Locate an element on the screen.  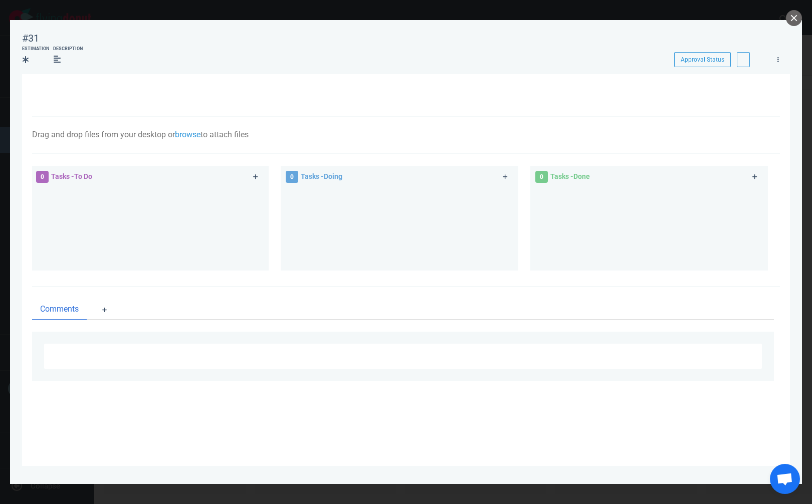
span: Drag and drop files from your desktop or is located at coordinates (103, 134).